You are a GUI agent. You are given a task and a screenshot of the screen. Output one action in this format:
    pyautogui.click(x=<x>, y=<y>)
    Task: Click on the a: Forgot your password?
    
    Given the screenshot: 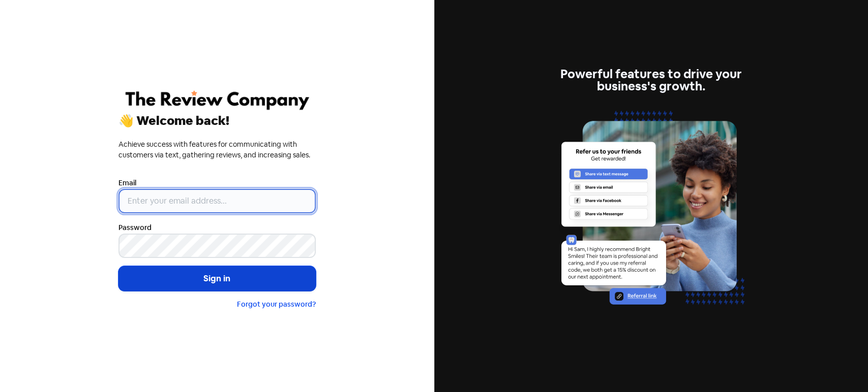 What is the action you would take?
    pyautogui.click(x=276, y=304)
    